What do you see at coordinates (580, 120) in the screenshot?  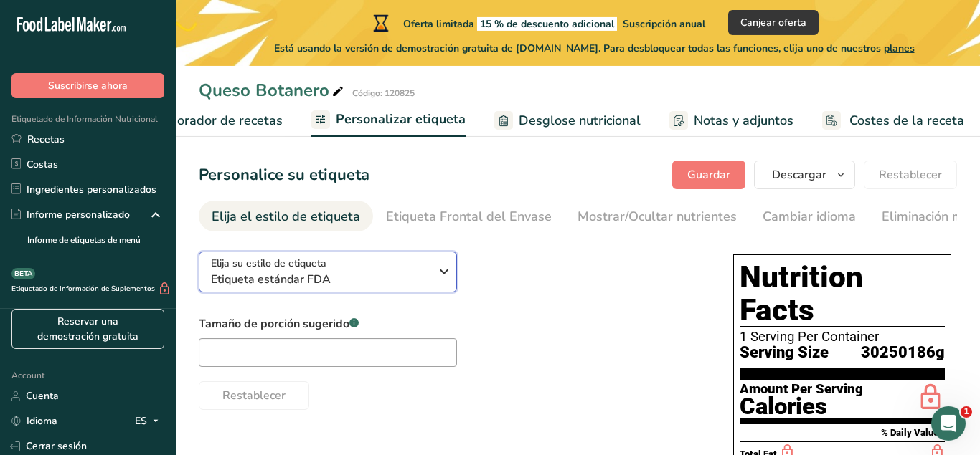 I see `span: Desglose nutricional` at bounding box center [580, 120].